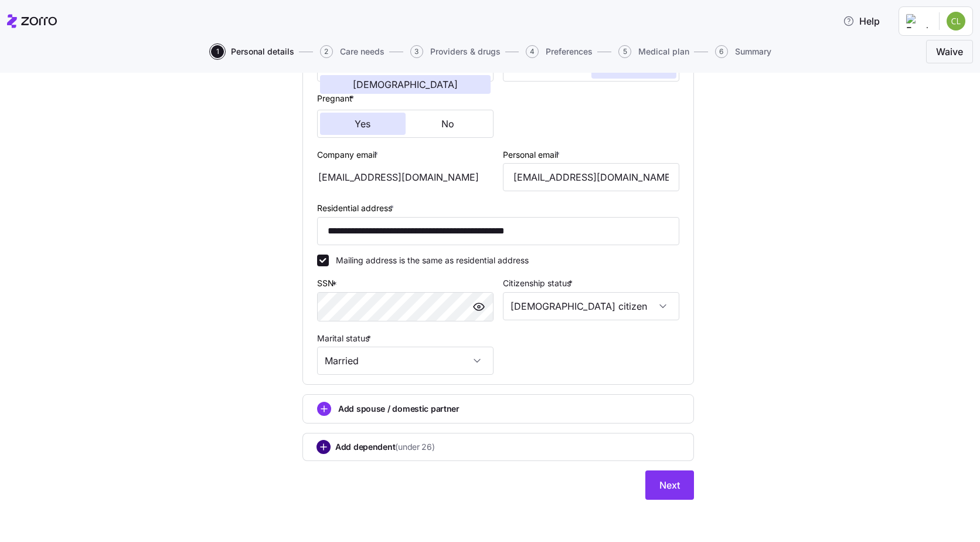 This screenshot has height=542, width=980. What do you see at coordinates (669, 485) in the screenshot?
I see `button: Next` at bounding box center [669, 485].